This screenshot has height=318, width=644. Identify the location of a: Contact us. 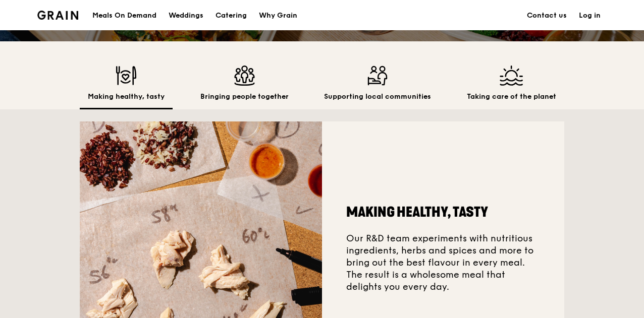
(546, 15).